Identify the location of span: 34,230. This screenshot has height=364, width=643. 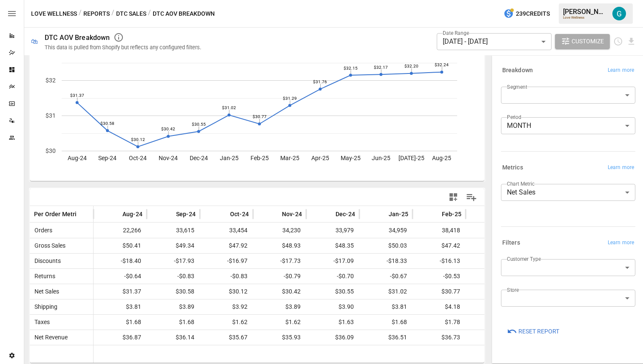
(291, 230).